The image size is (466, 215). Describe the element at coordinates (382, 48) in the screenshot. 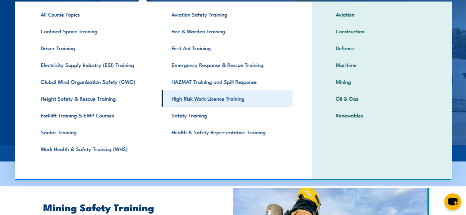

I see `a: Defence` at that location.